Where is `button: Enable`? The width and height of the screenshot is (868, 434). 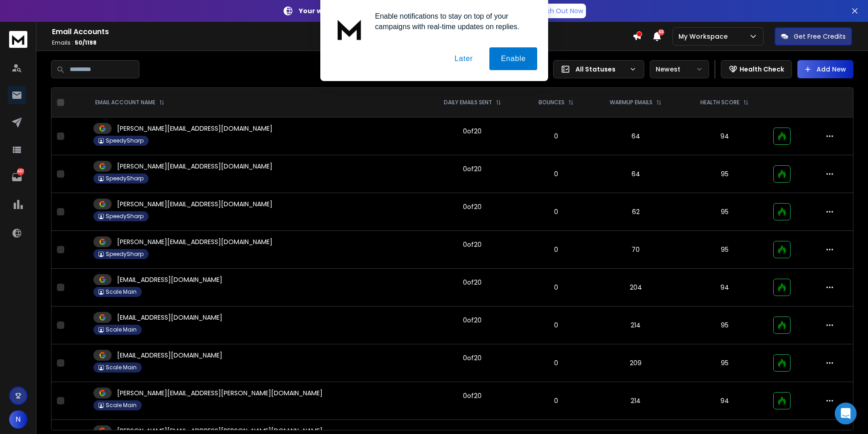 button: Enable is located at coordinates (513, 59).